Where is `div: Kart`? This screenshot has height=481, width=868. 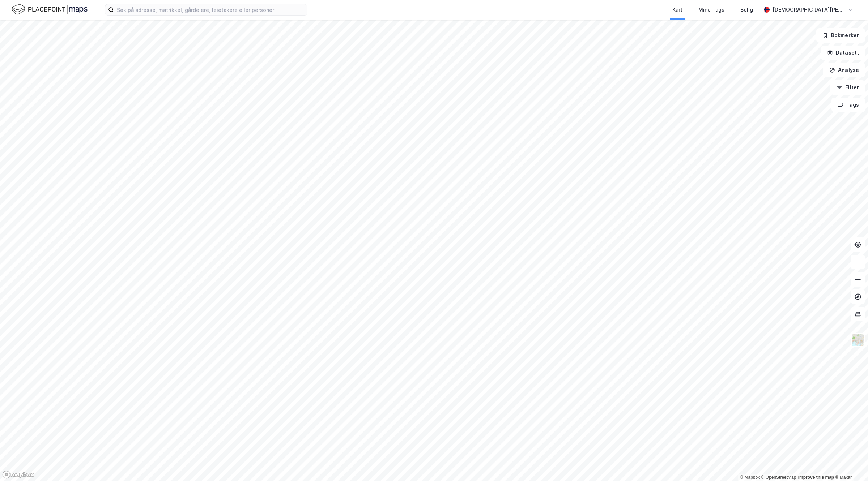 div: Kart is located at coordinates (677, 10).